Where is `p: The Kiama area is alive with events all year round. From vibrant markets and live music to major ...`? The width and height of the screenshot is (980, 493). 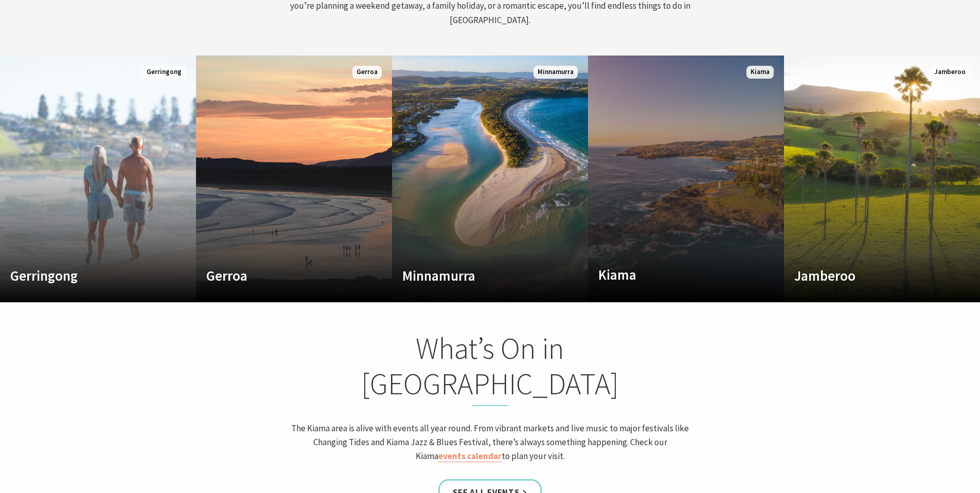 p: The Kiama area is alive with events all year round. From vibrant markets and live music to major ... is located at coordinates (490, 443).